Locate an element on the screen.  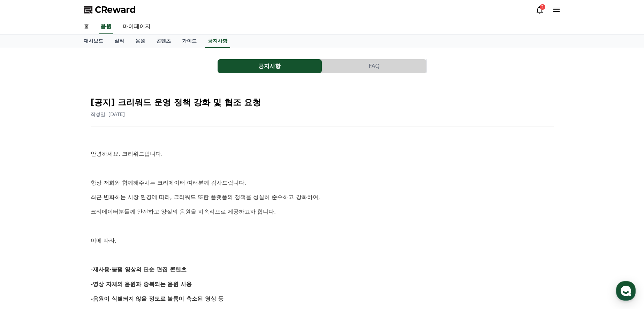
a: 마이페이지 is located at coordinates (137, 27).